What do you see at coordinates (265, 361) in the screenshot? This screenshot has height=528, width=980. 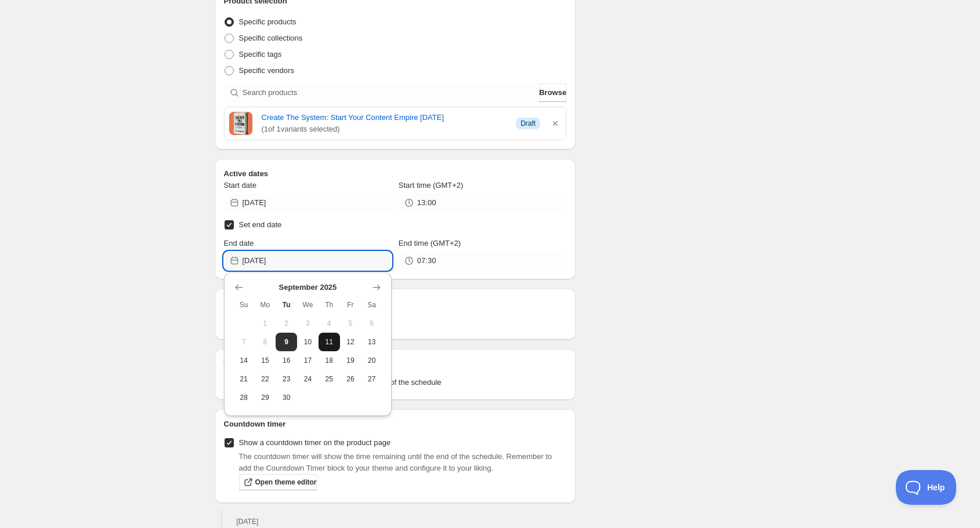 I see `span: 15` at bounding box center [265, 361].